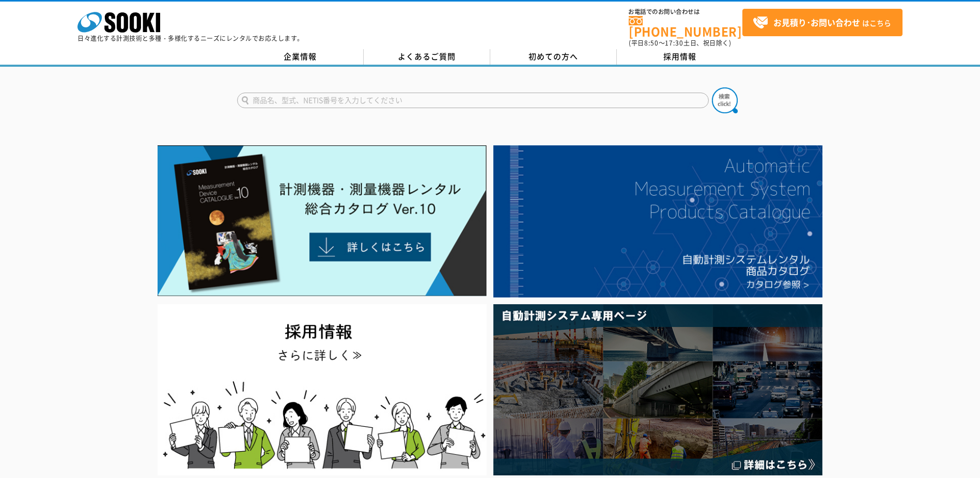  I want to click on strong: お見積り･お問い合わせ, so click(817, 22).